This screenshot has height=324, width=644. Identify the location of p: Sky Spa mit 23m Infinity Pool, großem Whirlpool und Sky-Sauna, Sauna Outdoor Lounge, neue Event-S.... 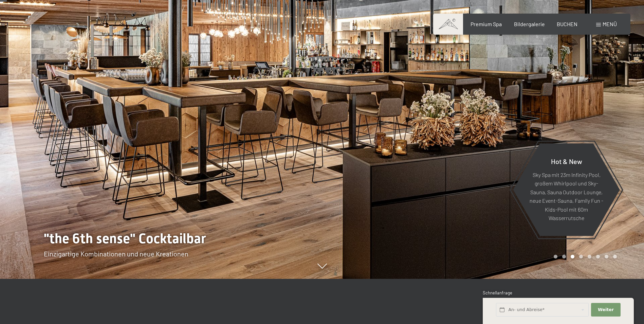
(566, 196).